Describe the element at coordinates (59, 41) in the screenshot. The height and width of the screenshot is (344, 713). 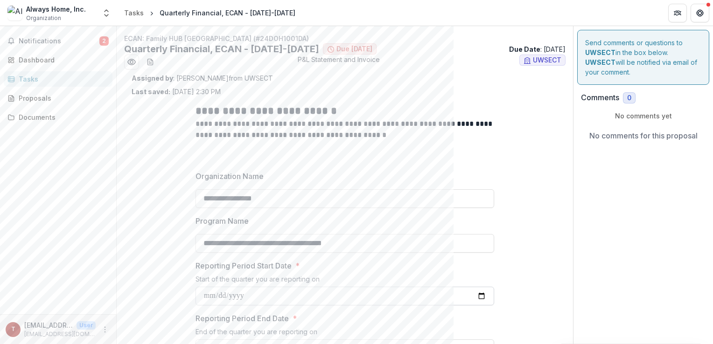
I see `span: Notifications` at that location.